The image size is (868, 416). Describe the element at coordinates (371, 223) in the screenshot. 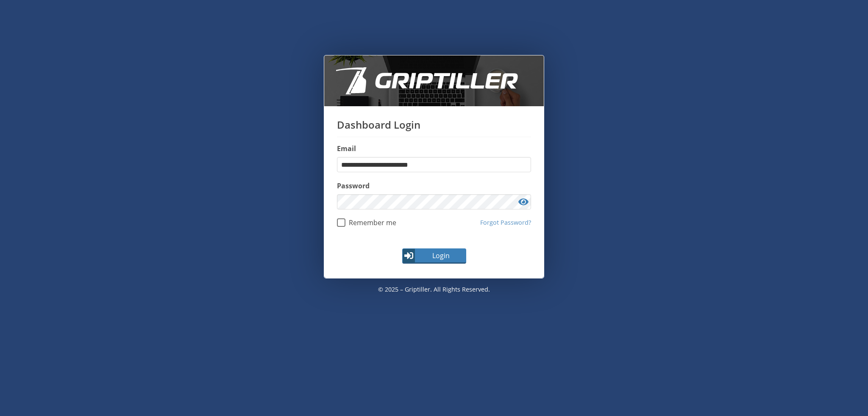

I see `span: Remember me` at that location.